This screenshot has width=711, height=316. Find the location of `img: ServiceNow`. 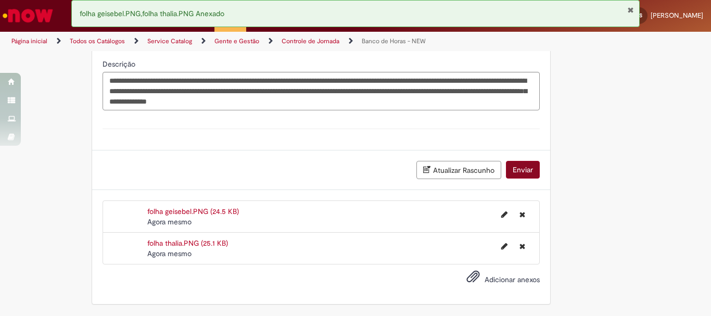

img: ServiceNow is located at coordinates (28, 16).